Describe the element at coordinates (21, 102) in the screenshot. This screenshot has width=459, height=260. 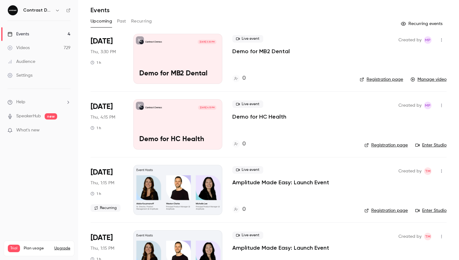
I see `span: Help` at that location.